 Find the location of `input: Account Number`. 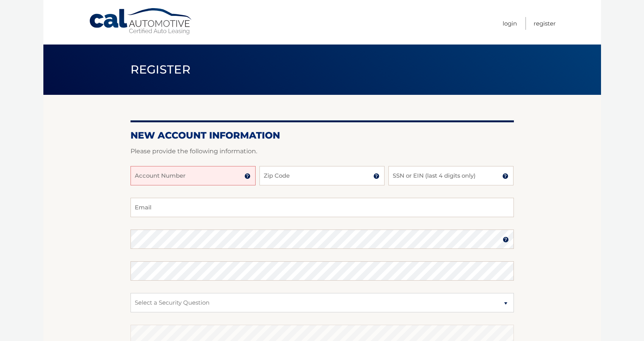

input: Account Number is located at coordinates (193, 176).